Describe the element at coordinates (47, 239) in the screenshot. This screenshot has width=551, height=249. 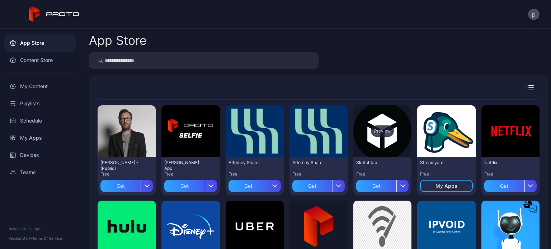
I see `a: Terms Of Service` at that location.